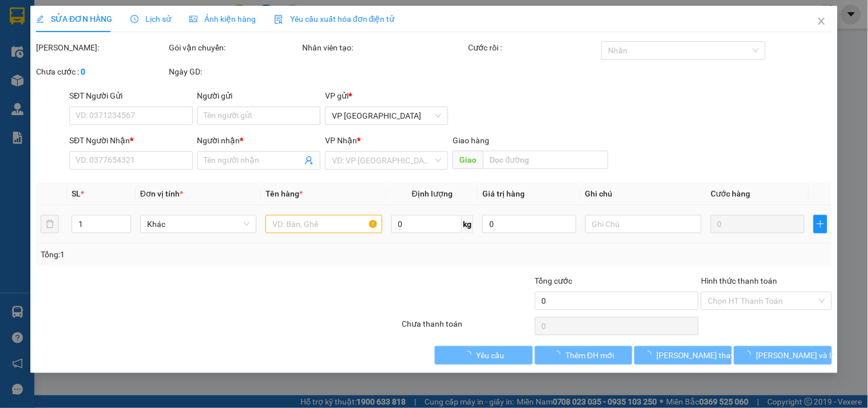 Image resolution: width=868 pixels, height=408 pixels. I want to click on div: Người gửi, so click(259, 96).